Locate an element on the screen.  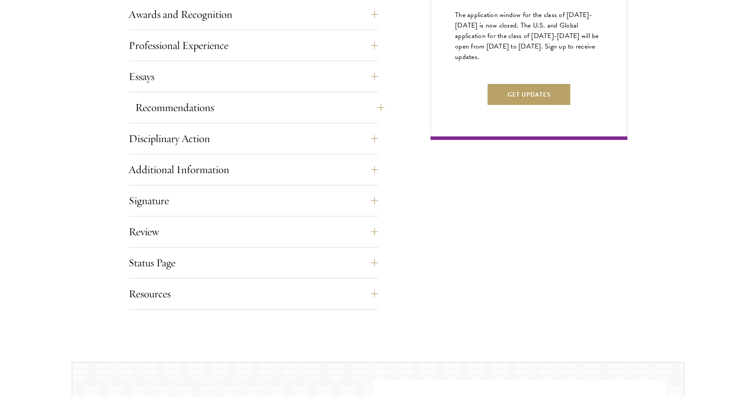
button: Additional Information is located at coordinates (253, 170).